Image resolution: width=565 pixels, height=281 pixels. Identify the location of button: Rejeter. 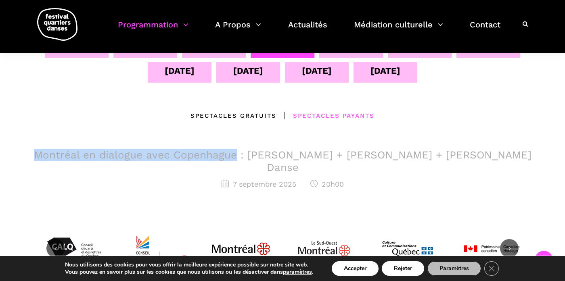
(403, 269).